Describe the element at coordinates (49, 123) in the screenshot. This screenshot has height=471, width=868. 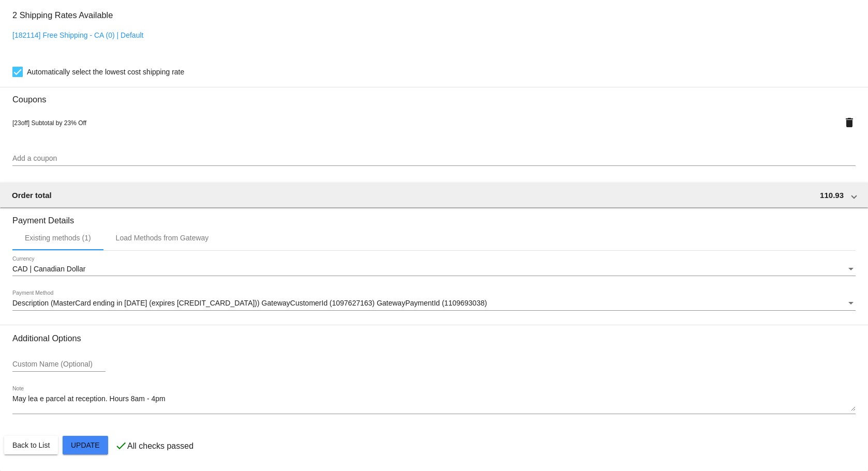
I see `span: [23off] Subtotal by 23% Off` at that location.